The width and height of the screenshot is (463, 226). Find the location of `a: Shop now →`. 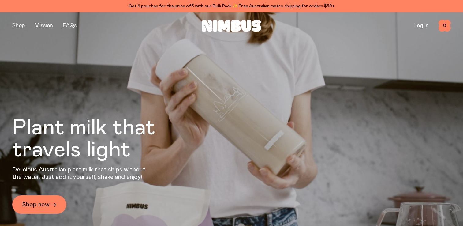

a: Shop now → is located at coordinates (39, 204).